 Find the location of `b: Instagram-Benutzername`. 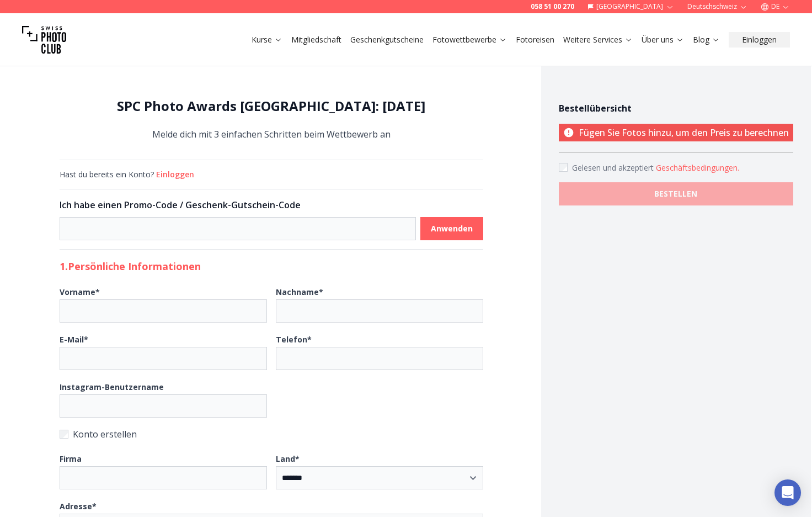

b: Instagram-Benutzername is located at coordinates (111, 386).